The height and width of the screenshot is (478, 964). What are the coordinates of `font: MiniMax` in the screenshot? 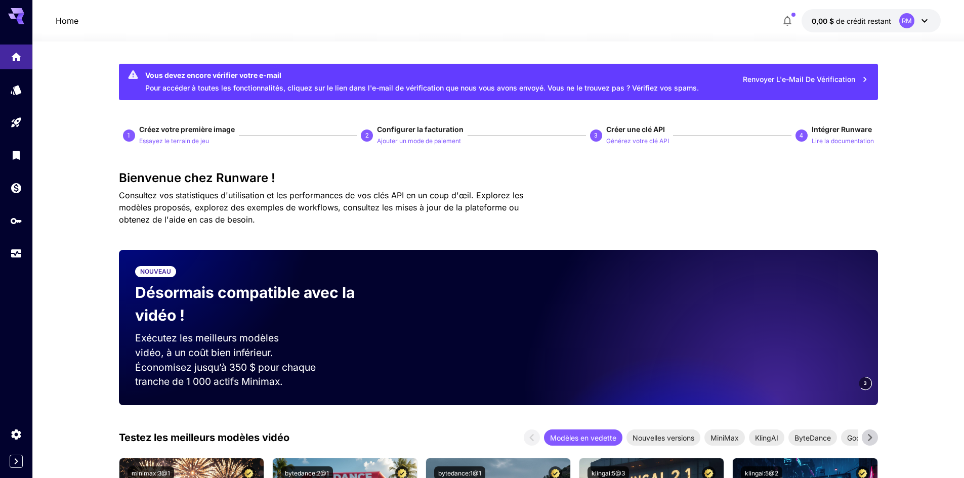 It's located at (725, 438).